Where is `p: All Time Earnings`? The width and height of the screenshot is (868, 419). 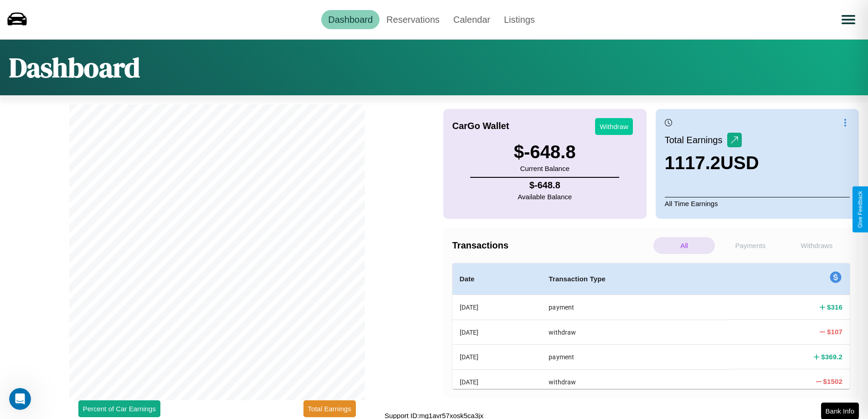
p: All Time Earnings is located at coordinates (757, 203).